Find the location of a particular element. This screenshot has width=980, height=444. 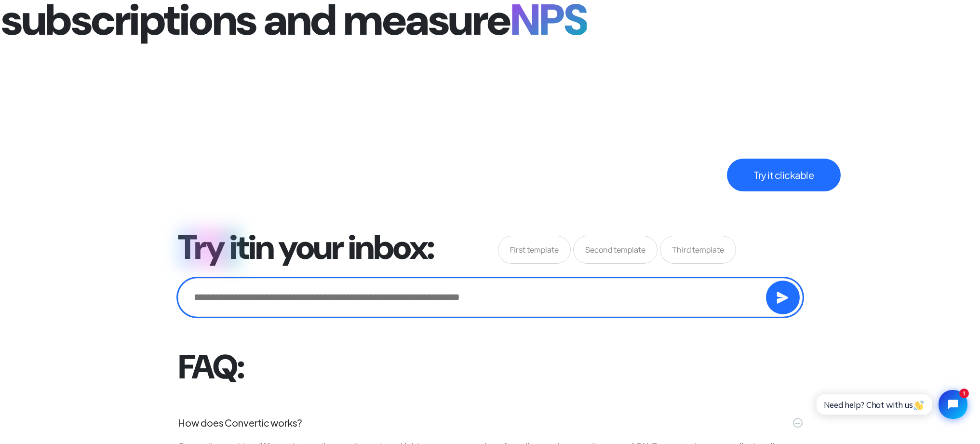

button: Open chat widget is located at coordinates (145, 23).